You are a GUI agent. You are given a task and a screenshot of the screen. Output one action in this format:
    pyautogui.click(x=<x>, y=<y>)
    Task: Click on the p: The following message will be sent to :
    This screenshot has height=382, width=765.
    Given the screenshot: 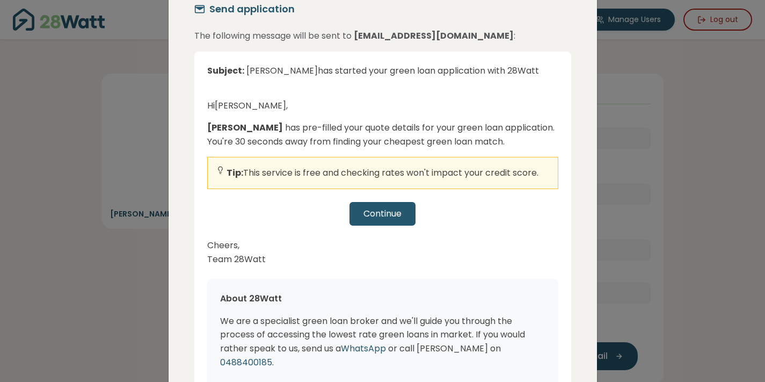 What is the action you would take?
    pyautogui.click(x=383, y=36)
    